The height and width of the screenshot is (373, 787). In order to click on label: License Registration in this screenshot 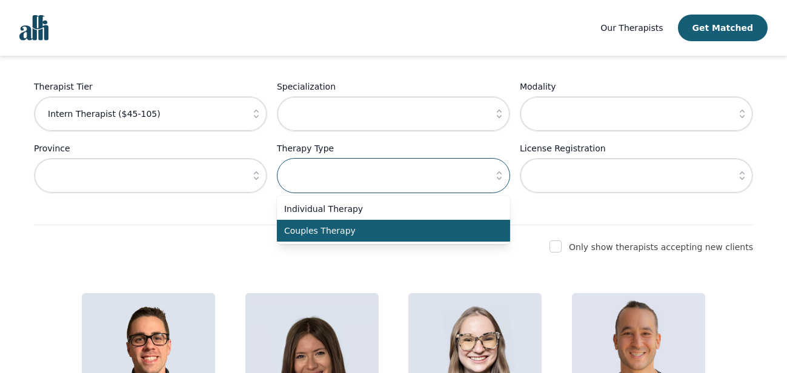, I will do `click(636, 148)`.